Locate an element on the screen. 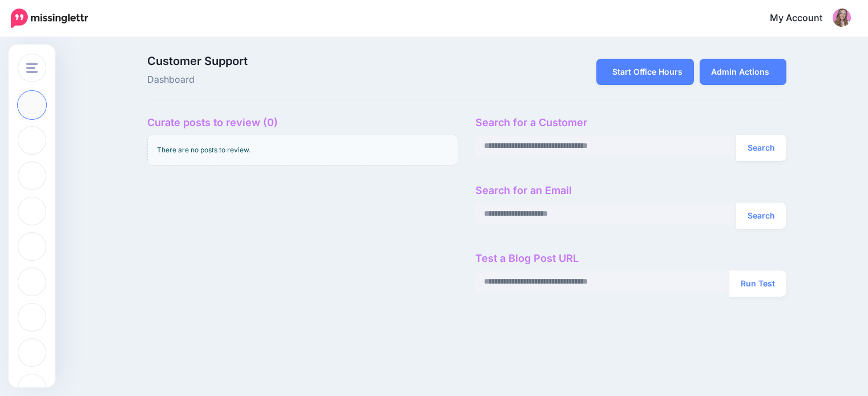 The image size is (868, 396). h4: Search for an Email is located at coordinates (630, 191).